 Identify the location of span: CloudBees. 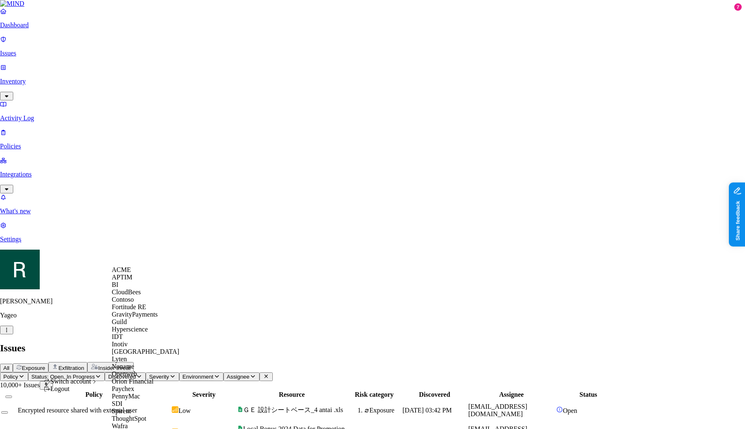
(126, 292).